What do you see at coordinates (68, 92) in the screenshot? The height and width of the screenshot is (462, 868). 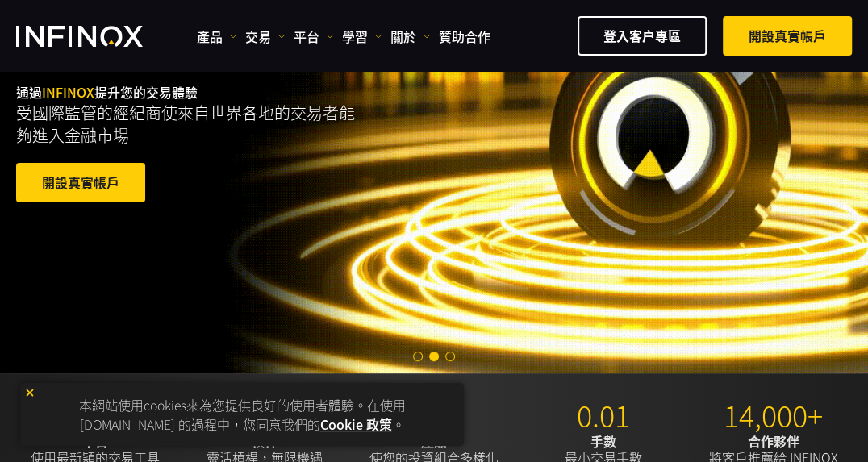 I see `span: INFINOX` at bounding box center [68, 92].